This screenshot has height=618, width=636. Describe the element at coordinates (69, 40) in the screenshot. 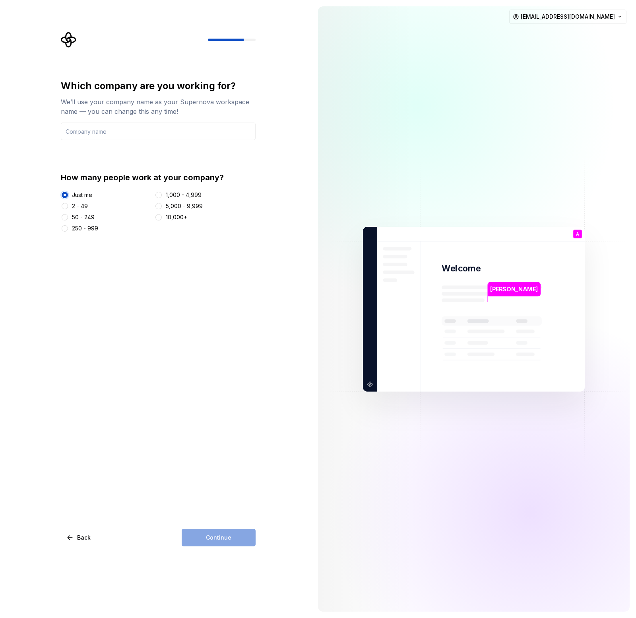

I see `svg: Supernova Logo` at that location.